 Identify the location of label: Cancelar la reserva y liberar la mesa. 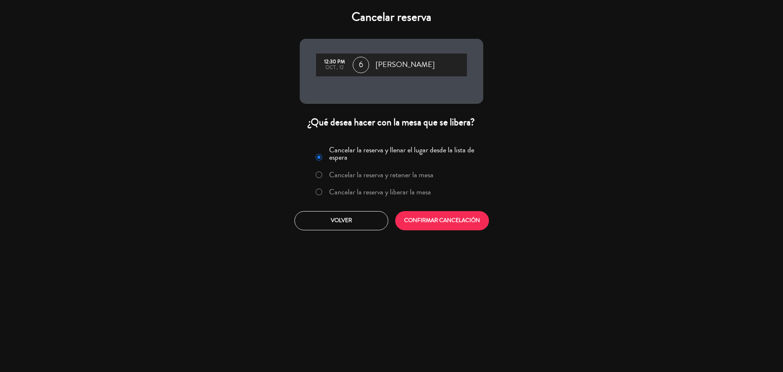
(380, 192).